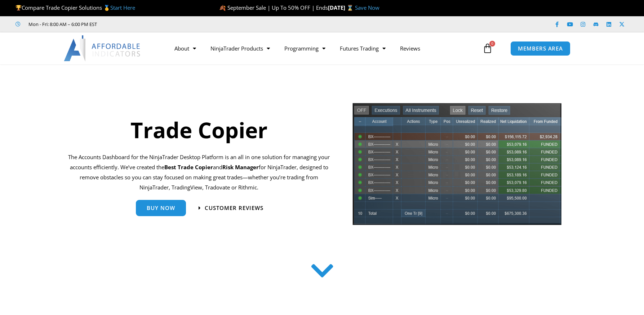  Describe the element at coordinates (123, 7) in the screenshot. I see `a: Start Here` at that location.